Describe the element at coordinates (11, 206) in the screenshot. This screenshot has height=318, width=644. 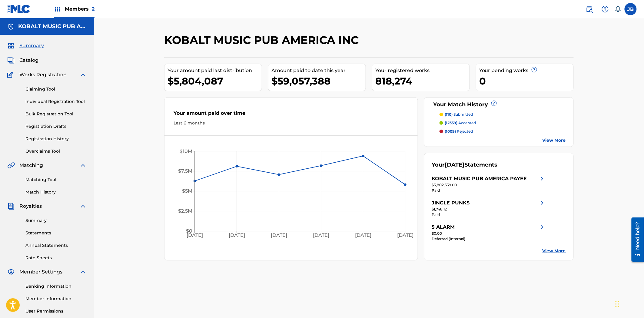
I see `img: Royalties` at that location.